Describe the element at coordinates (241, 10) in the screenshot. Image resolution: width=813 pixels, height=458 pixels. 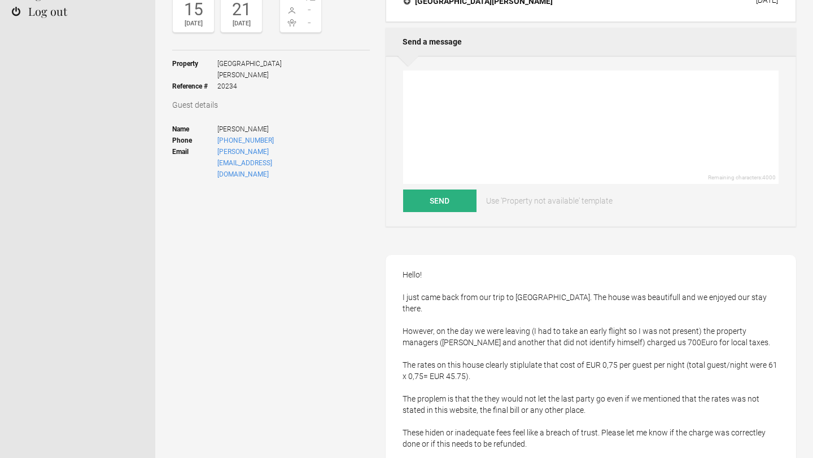
I see `div: 21` at that location.